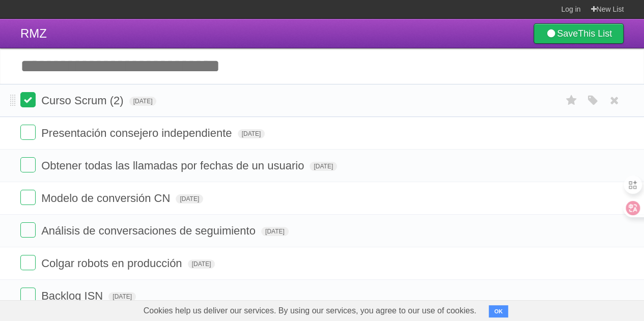 This screenshot has width=644, height=321. I want to click on span: Colgar robots en producción, so click(113, 263).